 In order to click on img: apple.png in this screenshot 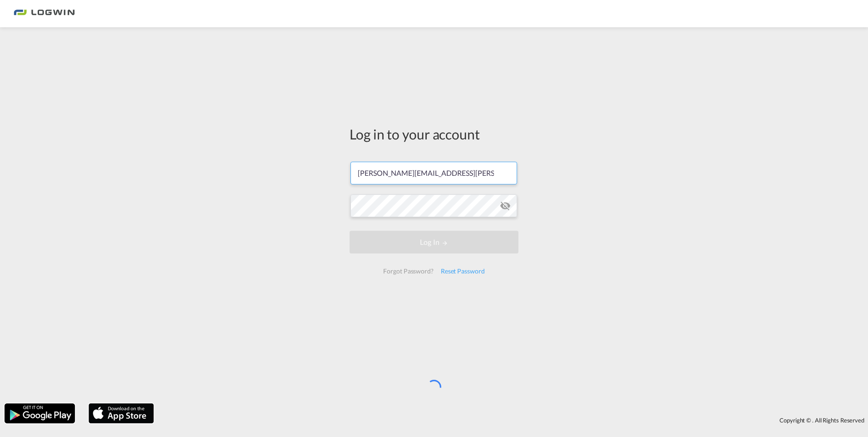, I will do `click(121, 413)`.